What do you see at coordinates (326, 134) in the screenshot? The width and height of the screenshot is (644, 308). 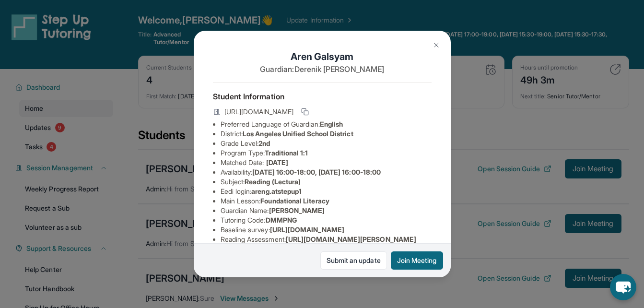 I see `li: District:` at bounding box center [326, 134].